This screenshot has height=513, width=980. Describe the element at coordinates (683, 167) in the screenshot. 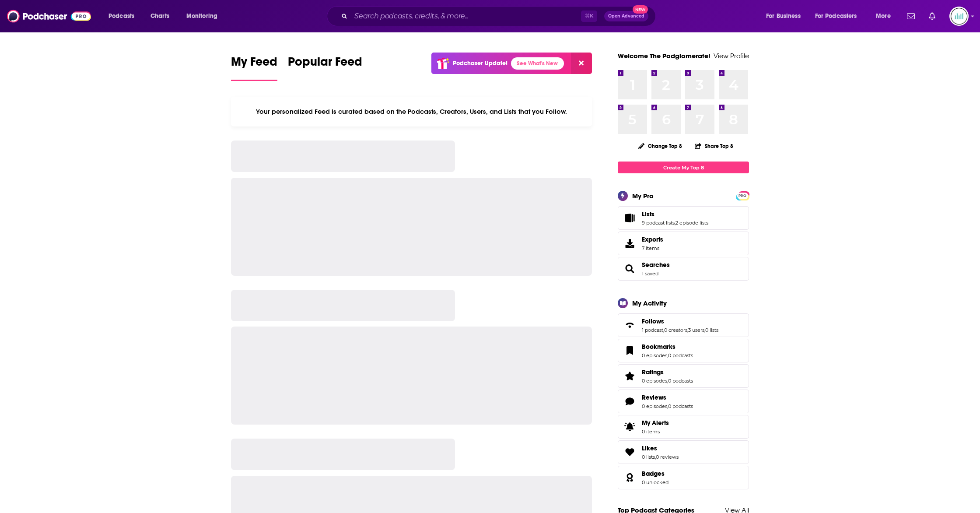

I see `a: Create My Top 8` at that location.